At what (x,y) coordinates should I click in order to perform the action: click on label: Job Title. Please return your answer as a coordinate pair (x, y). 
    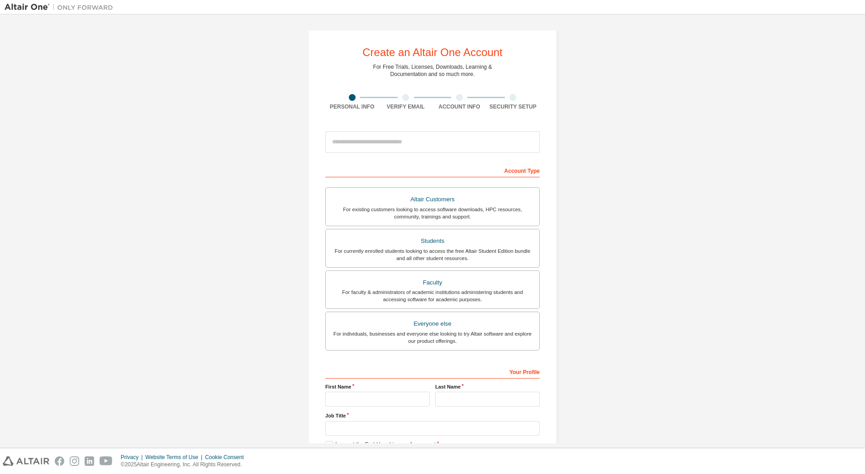
    Looking at the image, I should click on (433, 416).